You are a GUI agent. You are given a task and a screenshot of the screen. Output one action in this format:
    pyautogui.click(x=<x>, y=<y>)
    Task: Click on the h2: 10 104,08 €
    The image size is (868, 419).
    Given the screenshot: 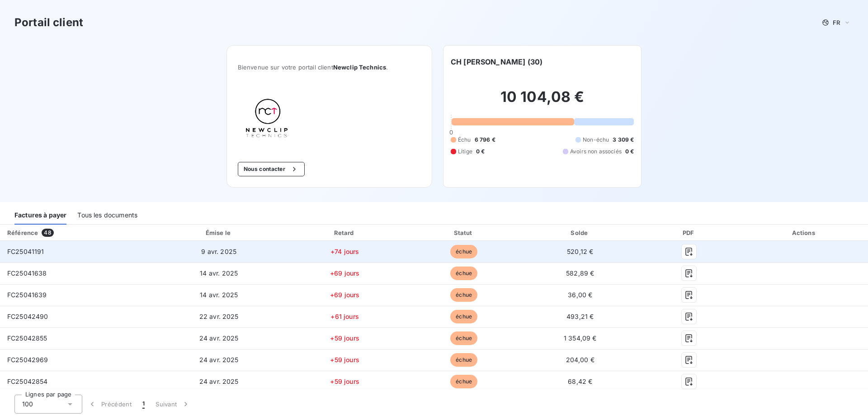 What is the action you would take?
    pyautogui.click(x=541, y=101)
    